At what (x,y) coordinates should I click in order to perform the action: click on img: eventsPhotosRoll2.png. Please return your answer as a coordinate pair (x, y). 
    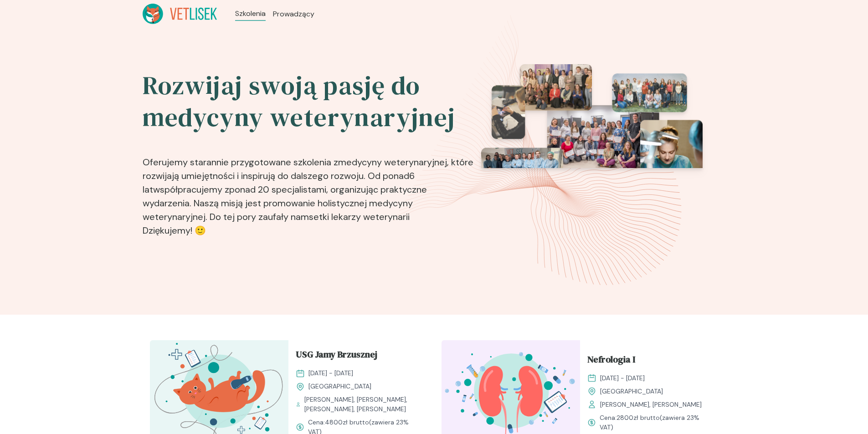
    Looking at the image, I should click on (591, 155).